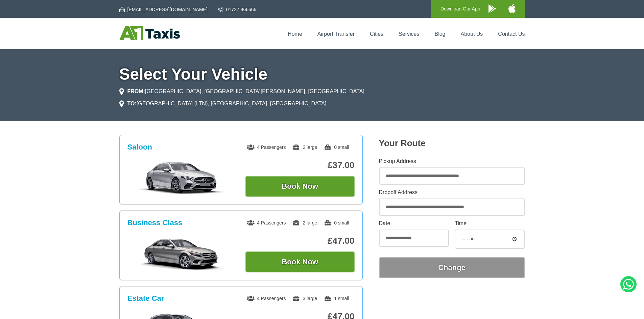 This screenshot has width=644, height=319. What do you see at coordinates (182, 254) in the screenshot?
I see `img: Business Class` at bounding box center [182, 254].